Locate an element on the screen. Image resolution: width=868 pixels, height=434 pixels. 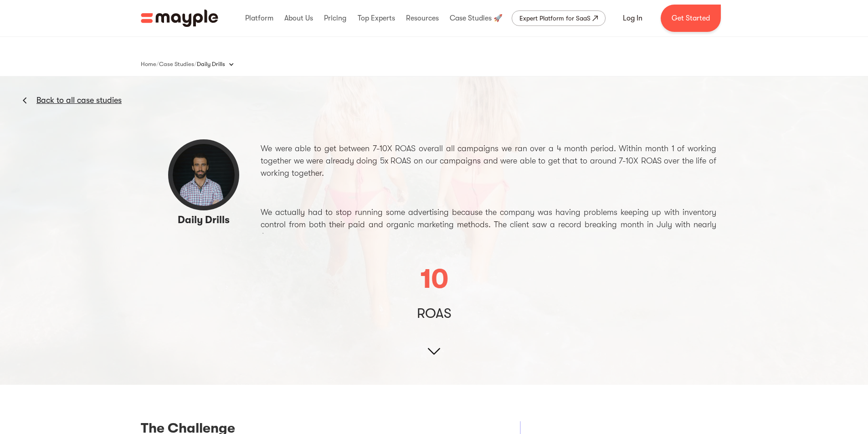
div: Home is located at coordinates (149, 64).